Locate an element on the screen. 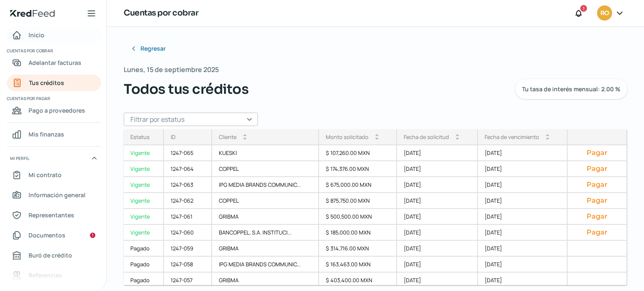 This screenshot has height=291, width=644. h1: Cuentas por cobrar is located at coordinates (161, 13).